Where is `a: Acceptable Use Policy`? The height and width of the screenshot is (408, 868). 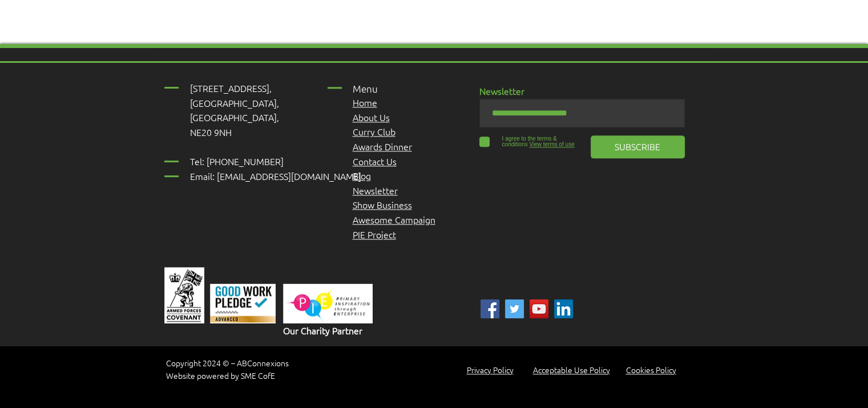 a: Acceptable Use Policy is located at coordinates (571, 370).